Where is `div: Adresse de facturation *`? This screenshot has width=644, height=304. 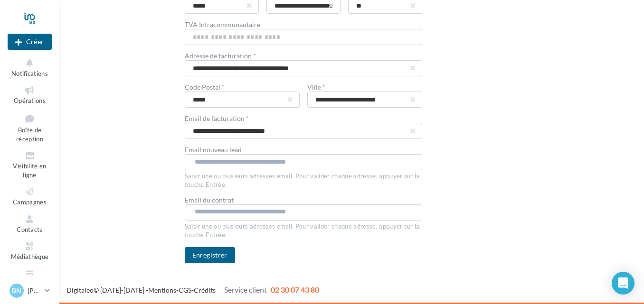
div: Adresse de facturation * is located at coordinates (303, 56).